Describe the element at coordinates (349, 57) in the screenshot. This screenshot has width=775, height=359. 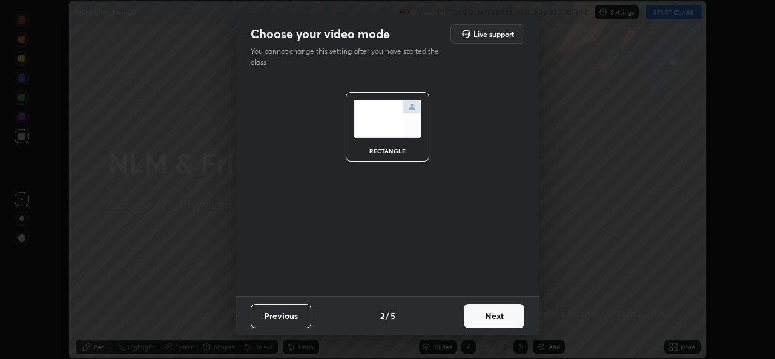
I see `p: You cannot change this setting after you have started the class` at that location.